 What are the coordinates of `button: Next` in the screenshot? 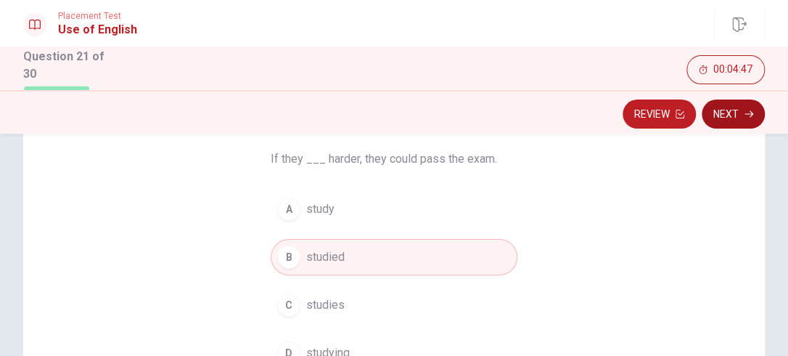 It's located at (733, 114).